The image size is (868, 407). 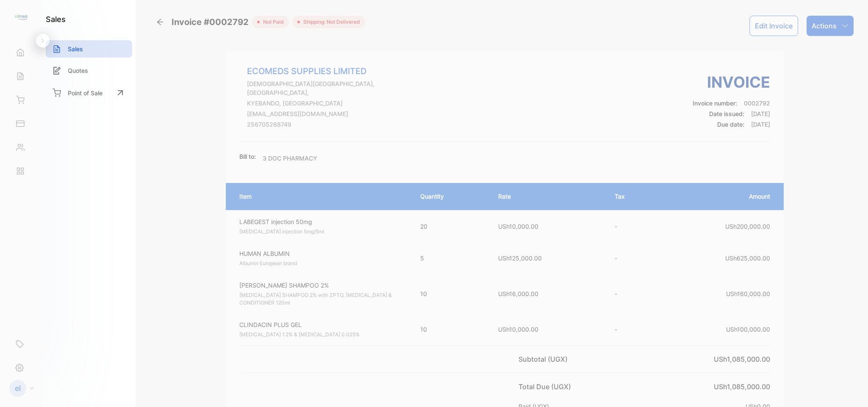 What do you see at coordinates (78, 70) in the screenshot?
I see `p: Quotes` at bounding box center [78, 70].